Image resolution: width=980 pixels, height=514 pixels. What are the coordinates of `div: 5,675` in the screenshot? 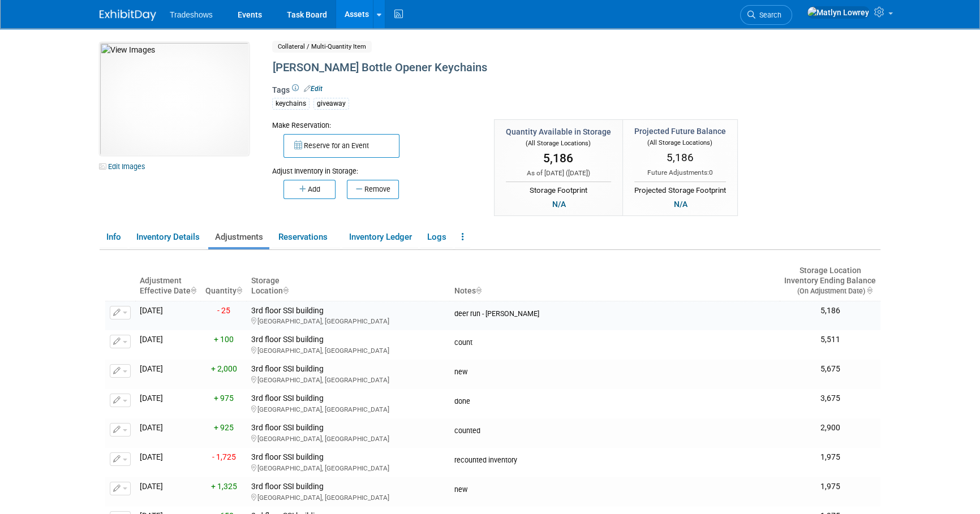 It's located at (830, 369).